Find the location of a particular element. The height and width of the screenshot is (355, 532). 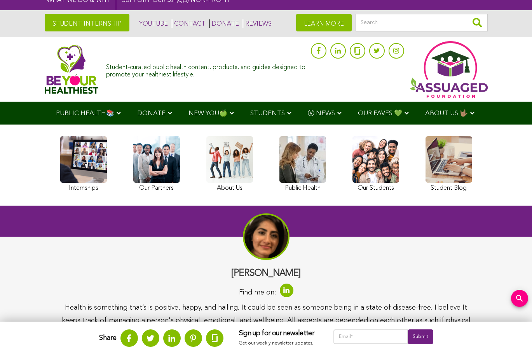

a: CONTACT is located at coordinates (188, 24).